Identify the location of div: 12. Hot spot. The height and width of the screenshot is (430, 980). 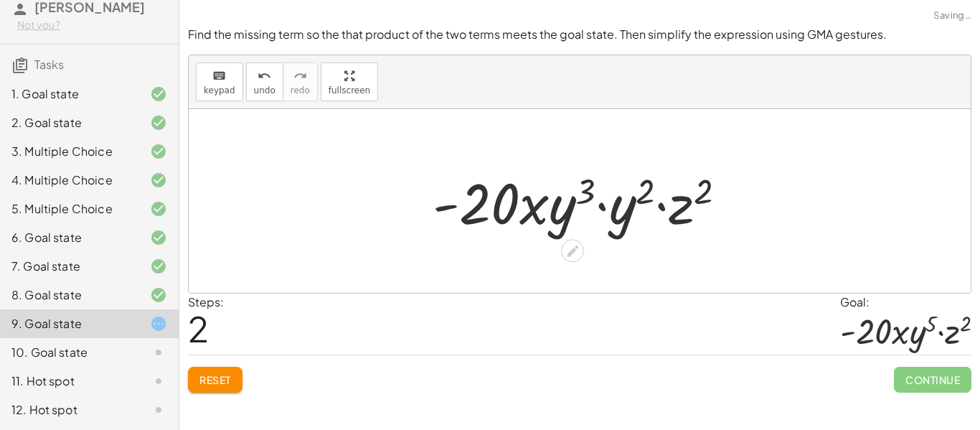
(69, 410).